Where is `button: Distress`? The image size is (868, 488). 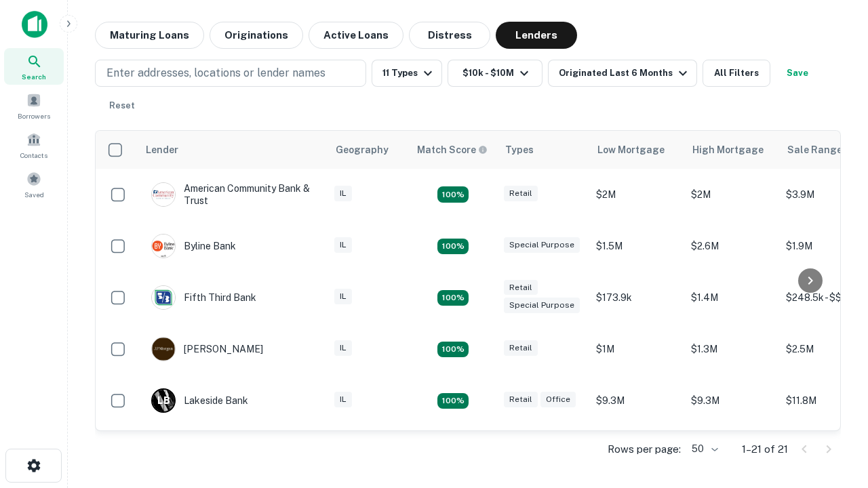
button: Distress is located at coordinates (450, 35).